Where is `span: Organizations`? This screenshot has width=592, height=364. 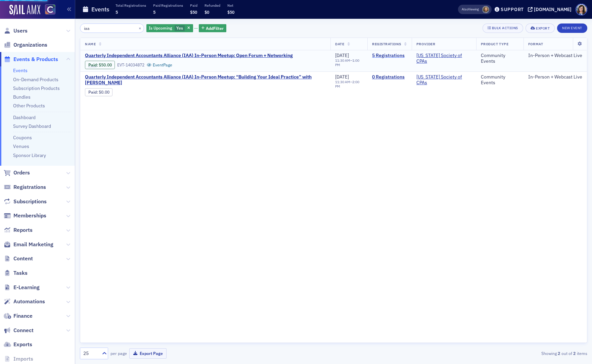
span: Organizations is located at coordinates (30, 45).